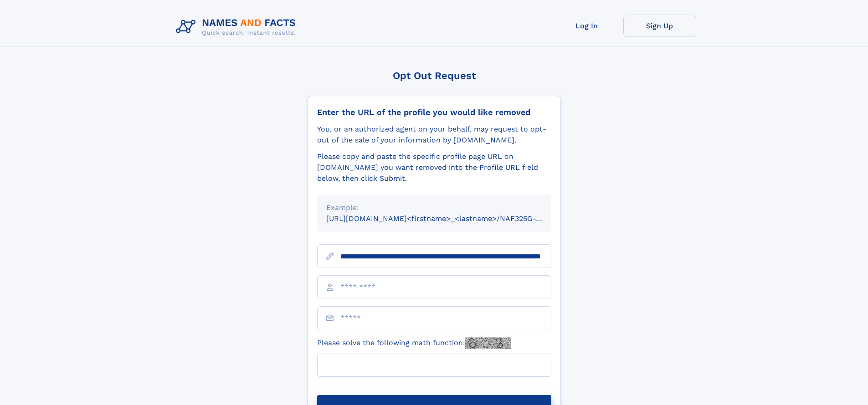 Image resolution: width=868 pixels, height=405 pixels. I want to click on div: Opt Out Request, so click(434, 75).